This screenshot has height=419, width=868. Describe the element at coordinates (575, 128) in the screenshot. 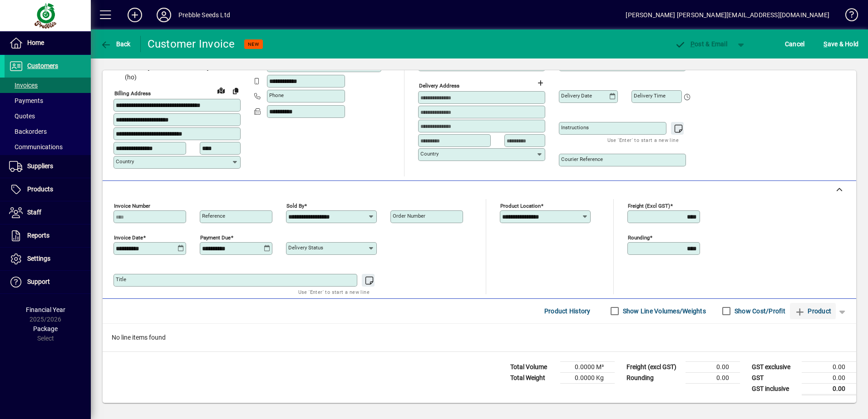

I see `mat-label: Instructions` at that location.